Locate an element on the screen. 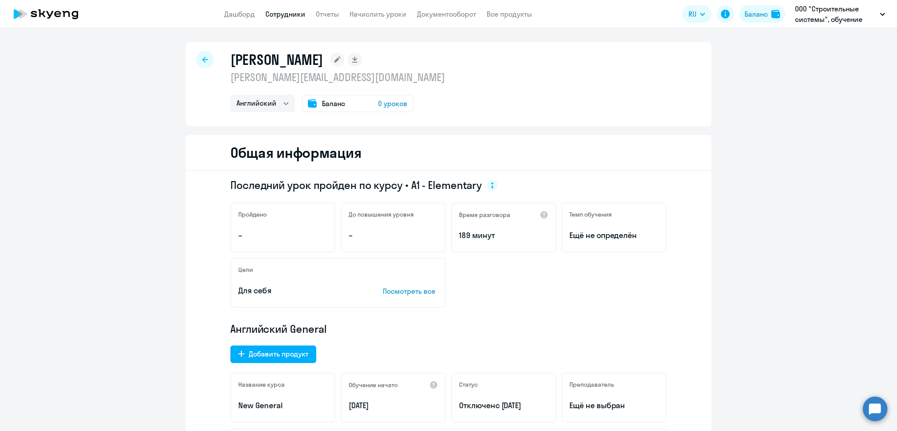 The image size is (897, 431). h5: Время разговора is located at coordinates (485, 215).